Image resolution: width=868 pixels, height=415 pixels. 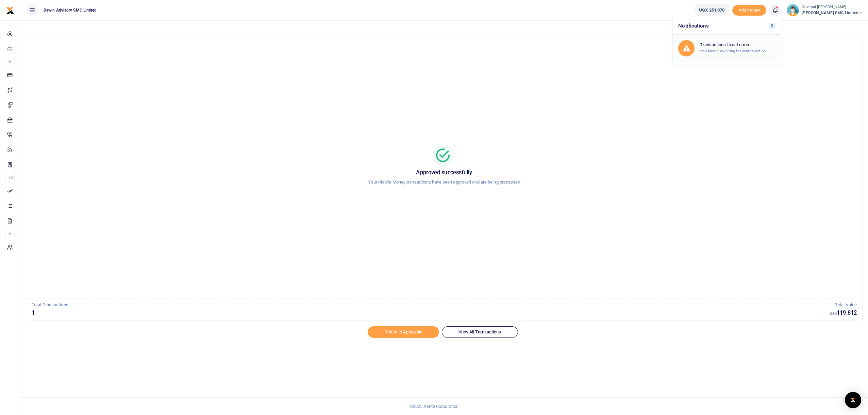 I want to click on h6: Notifications, so click(x=727, y=26).